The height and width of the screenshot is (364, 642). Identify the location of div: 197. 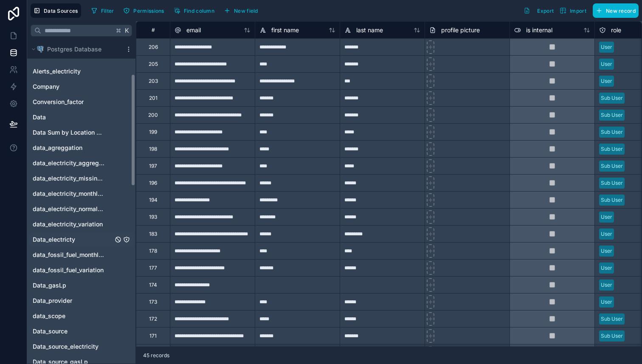
(153, 166).